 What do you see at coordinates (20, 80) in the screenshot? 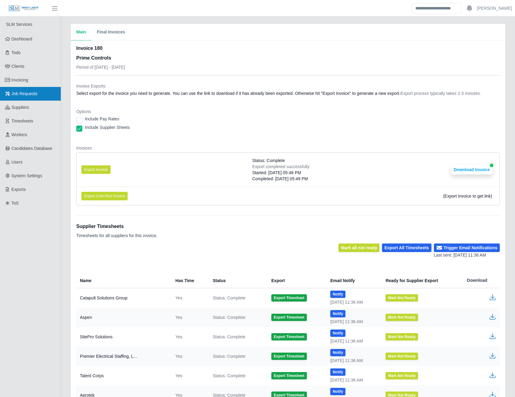
I see `span: Invoicing` at bounding box center [20, 80].